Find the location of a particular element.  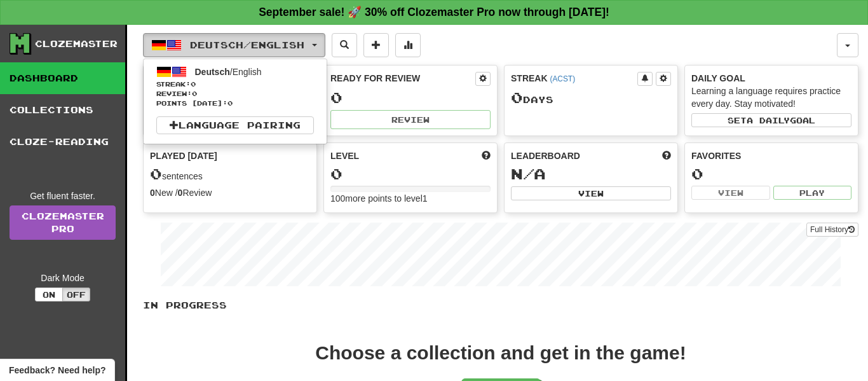

span: / English is located at coordinates (228, 72).